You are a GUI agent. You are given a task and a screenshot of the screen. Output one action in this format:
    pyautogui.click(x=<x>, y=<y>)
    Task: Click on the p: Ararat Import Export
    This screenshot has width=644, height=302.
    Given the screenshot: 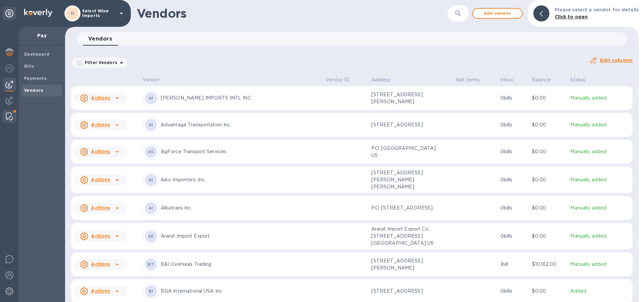 What is the action you would take?
    pyautogui.click(x=240, y=236)
    